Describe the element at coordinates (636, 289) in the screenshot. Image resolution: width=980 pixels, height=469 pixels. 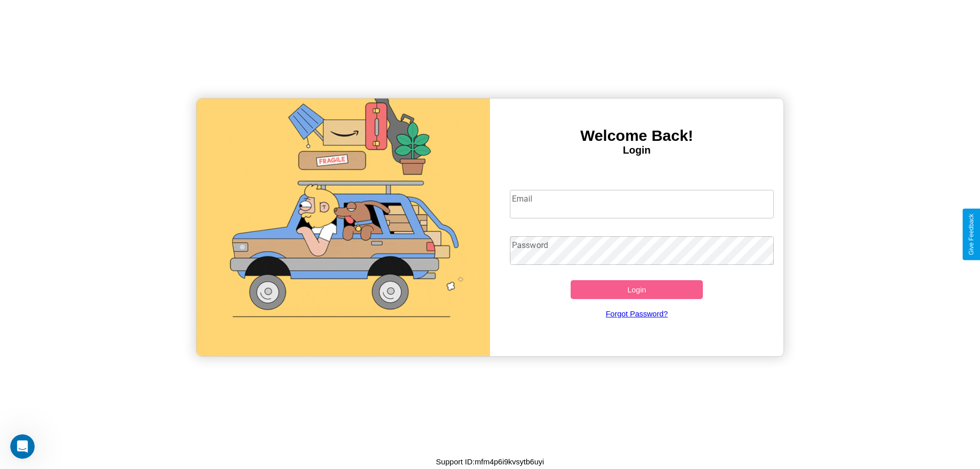
I see `button: Login` at that location.